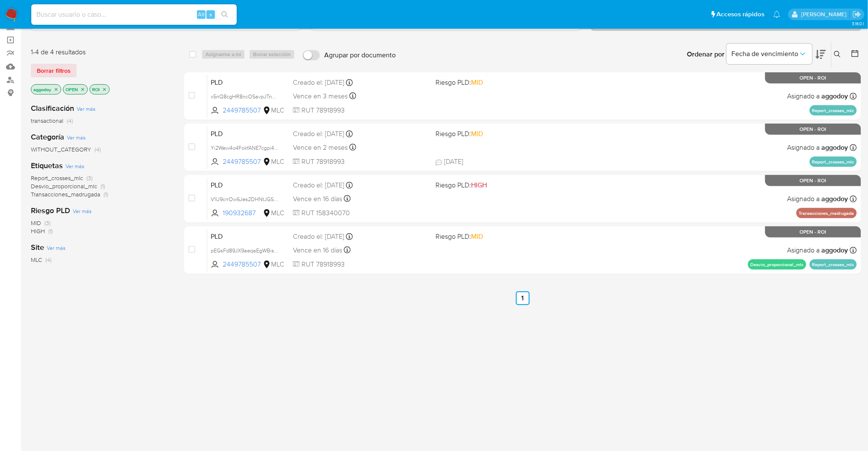 The width and height of the screenshot is (868, 451). What do you see at coordinates (777, 14) in the screenshot?
I see `a: Notificaciones` at bounding box center [777, 14].